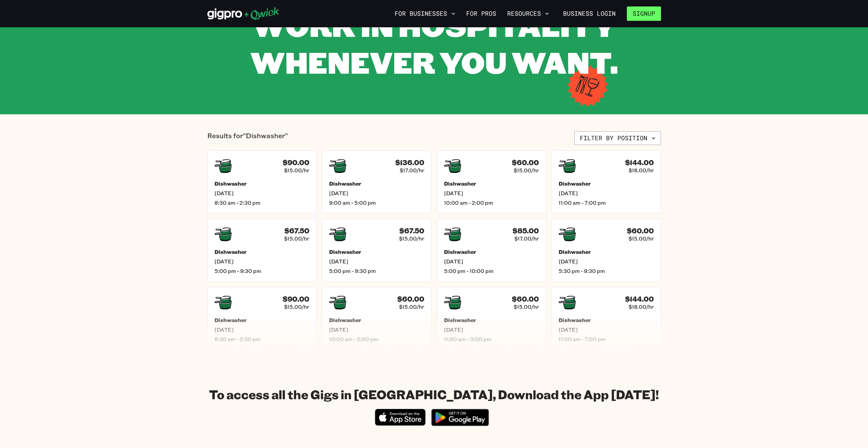 The width and height of the screenshot is (868, 448). What do you see at coordinates (491, 271) in the screenshot?
I see `span: 5:00 pm - 10:00 pm` at bounding box center [491, 271].